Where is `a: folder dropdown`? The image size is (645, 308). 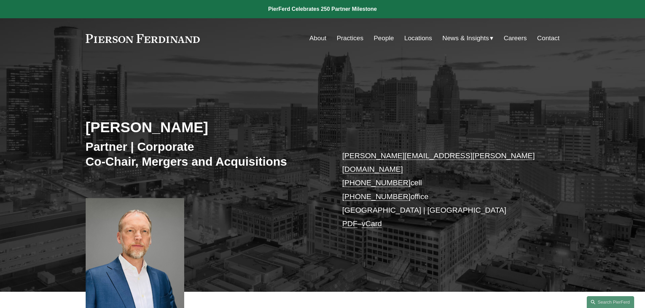
a: folder dropdown is located at coordinates (468, 38).